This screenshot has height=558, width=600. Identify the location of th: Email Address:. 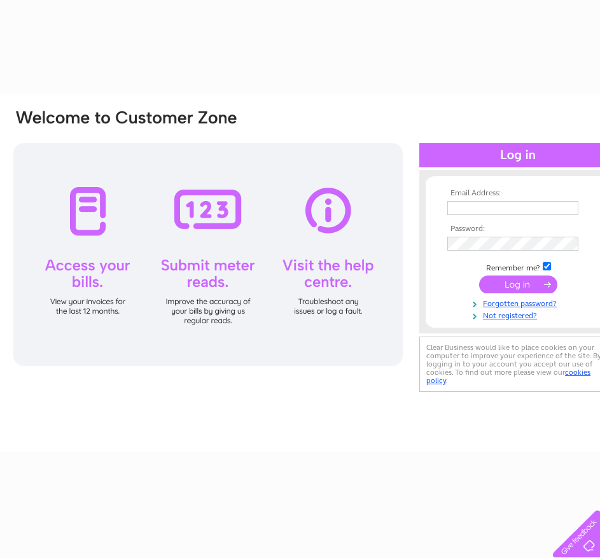
(518, 193).